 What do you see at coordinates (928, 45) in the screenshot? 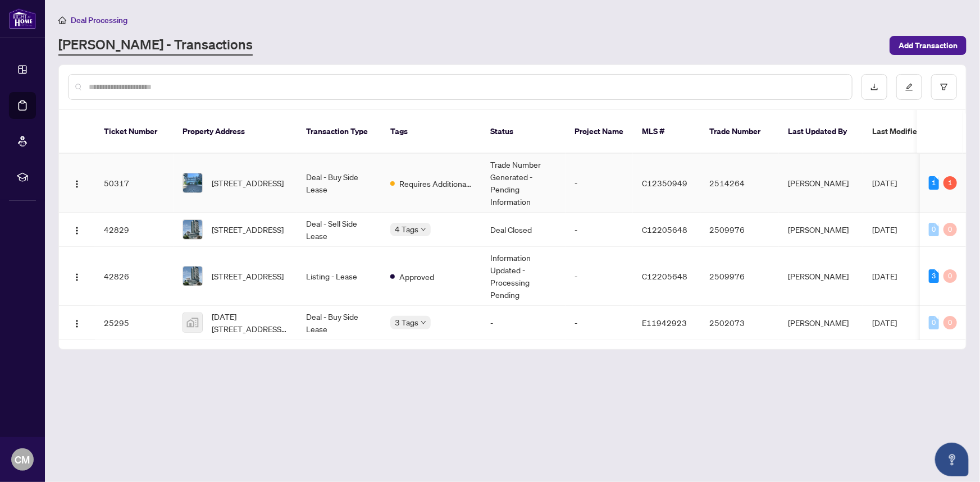
I see `button: Add Transaction` at bounding box center [928, 45].